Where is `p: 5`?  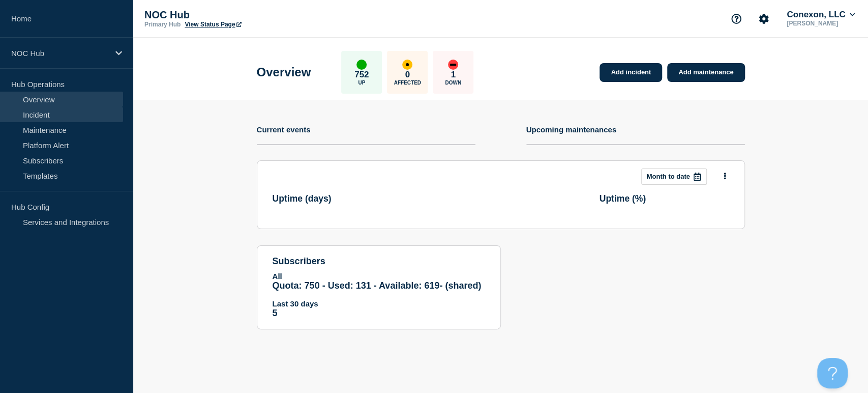 p: 5 is located at coordinates (379, 313).